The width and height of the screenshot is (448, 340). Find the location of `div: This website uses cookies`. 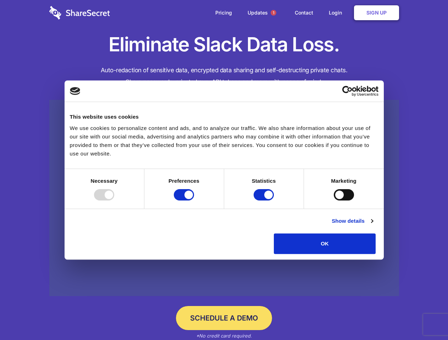

div: This website uses cookies is located at coordinates (224, 117).